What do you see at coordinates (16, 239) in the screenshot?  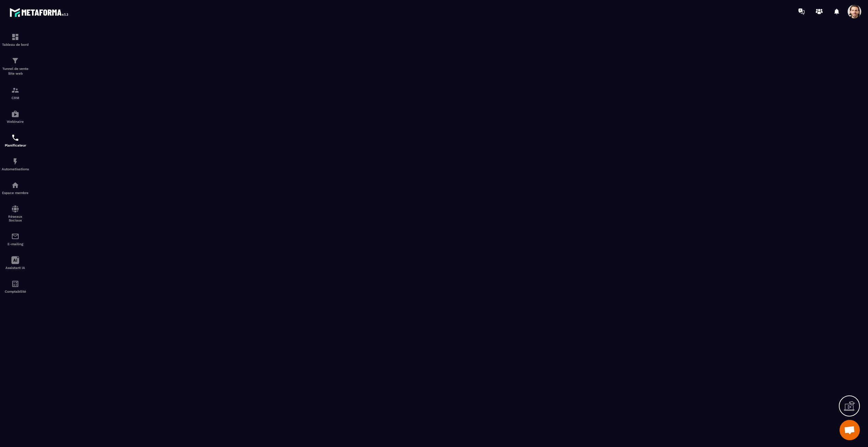 I see `a: emailemailE-mailing` at bounding box center [16, 239].